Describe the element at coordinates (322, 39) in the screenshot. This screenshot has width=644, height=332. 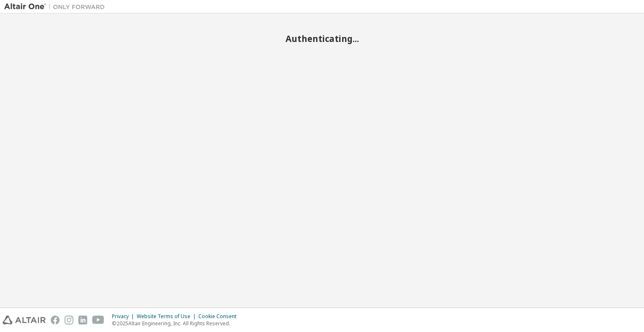
I see `h2: Authenticating...` at that location.